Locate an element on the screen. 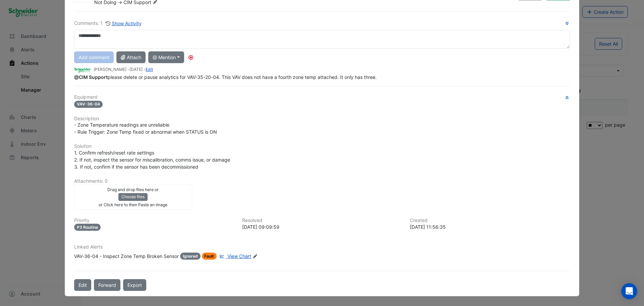  small: Drag and drop files here or is located at coordinates (133, 189).